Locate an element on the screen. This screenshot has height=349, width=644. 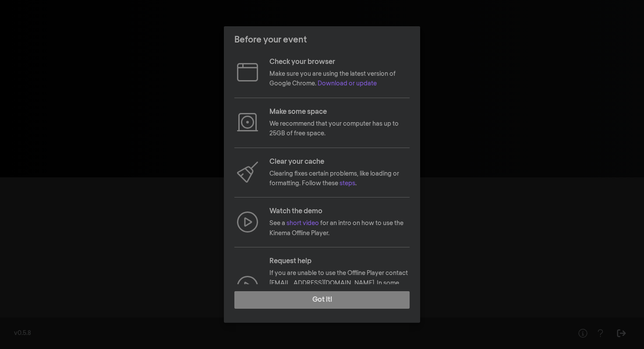
p: If you are unable to use the Offline Player contact . In some cases, a backup link to stream the ... is located at coordinates (340, 293).